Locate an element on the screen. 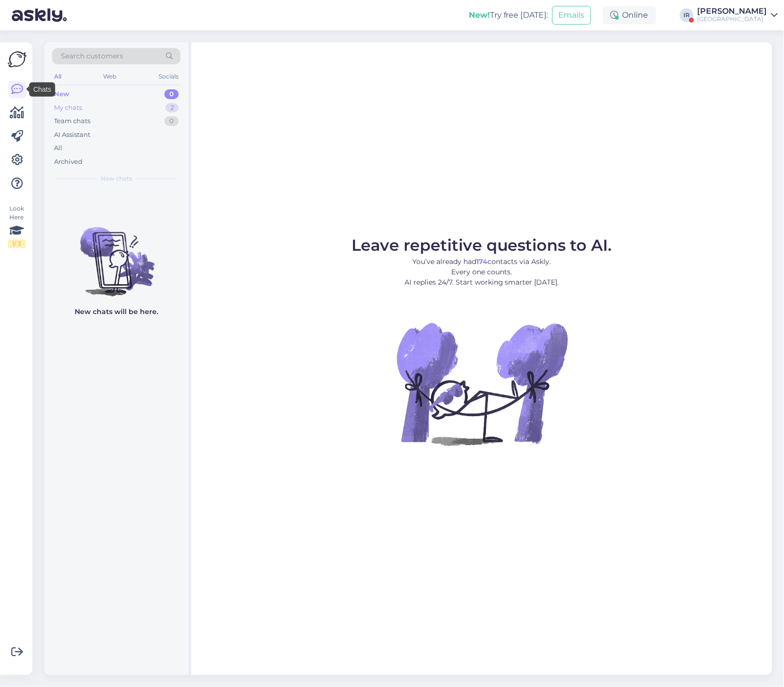 The width and height of the screenshot is (784, 687). div: Web is located at coordinates (110, 76).